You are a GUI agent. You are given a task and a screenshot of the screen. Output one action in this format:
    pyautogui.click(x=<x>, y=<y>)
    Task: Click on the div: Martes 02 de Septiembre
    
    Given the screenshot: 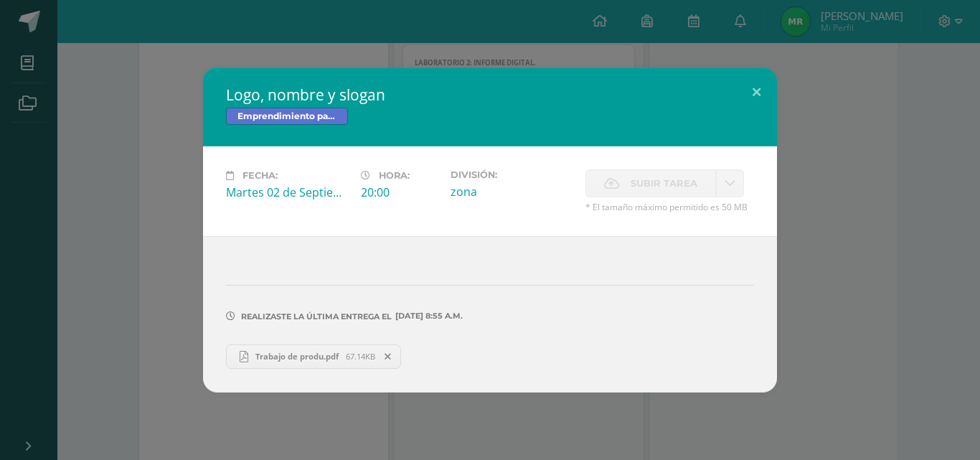 What is the action you would take?
    pyautogui.click(x=288, y=192)
    